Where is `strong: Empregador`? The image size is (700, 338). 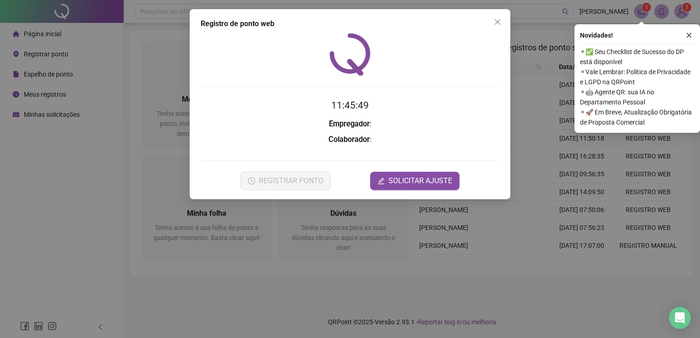 strong: Empregador is located at coordinates (349, 124).